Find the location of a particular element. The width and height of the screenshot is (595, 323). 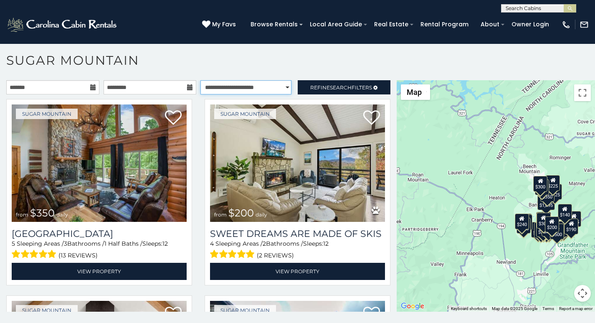

span: (13 reviews) is located at coordinates (78, 255).